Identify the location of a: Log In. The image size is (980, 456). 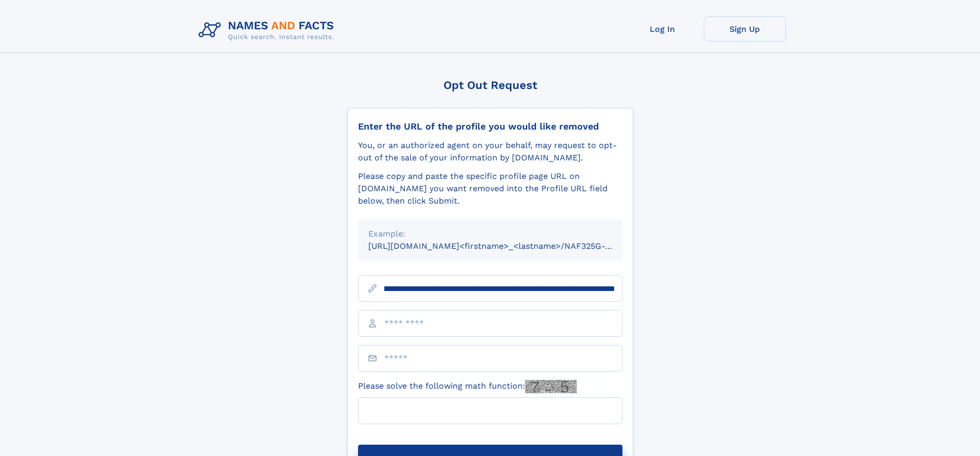
(663, 29).